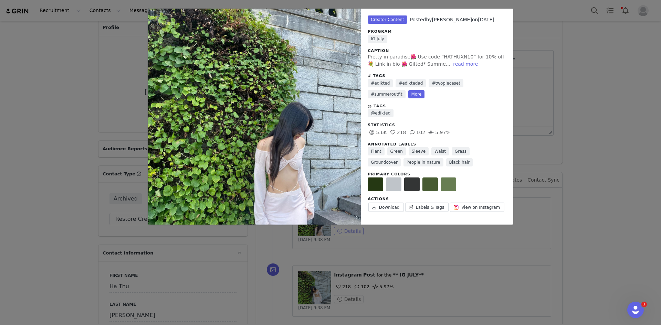 Image resolution: width=661 pixels, height=325 pixels. What do you see at coordinates (439, 133) in the screenshot?
I see `span: 5.97%` at bounding box center [439, 133].